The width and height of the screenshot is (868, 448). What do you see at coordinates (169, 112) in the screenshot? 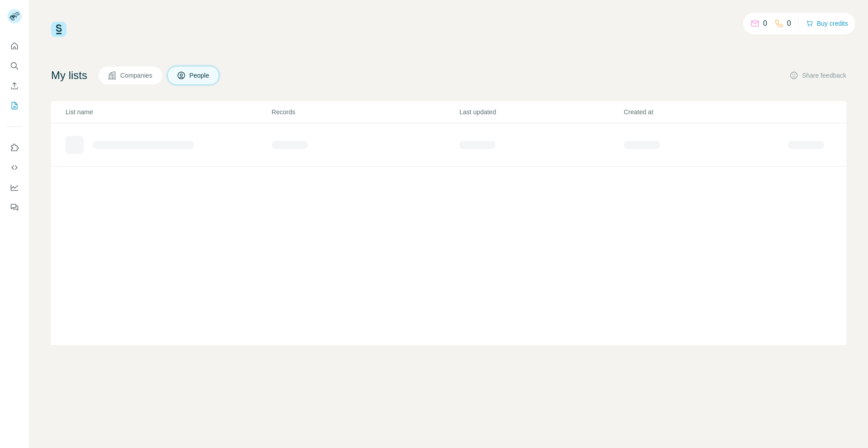
I see `p: List name` at bounding box center [169, 112].